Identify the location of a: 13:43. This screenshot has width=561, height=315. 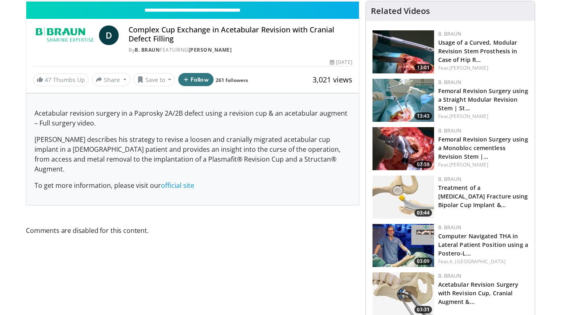
(403, 100).